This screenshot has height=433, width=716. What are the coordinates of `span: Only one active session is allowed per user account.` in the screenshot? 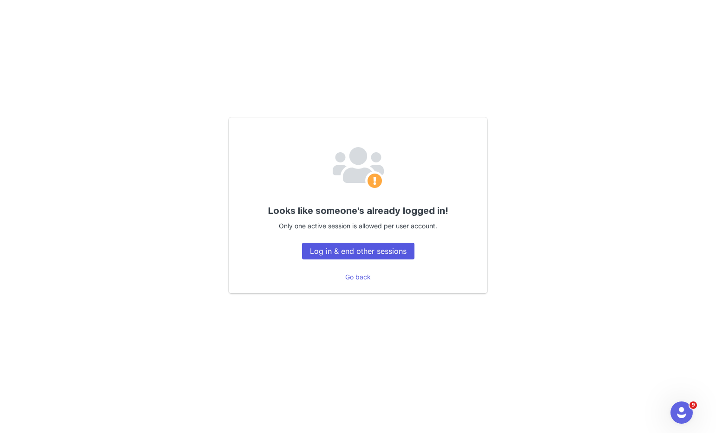 It's located at (358, 226).